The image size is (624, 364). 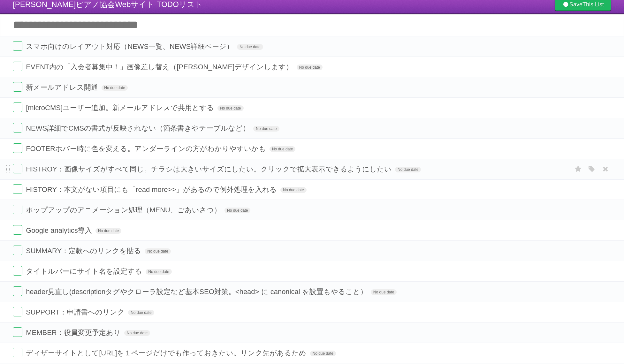 What do you see at coordinates (578, 169) in the screenshot?
I see `label: Star task` at bounding box center [578, 169].